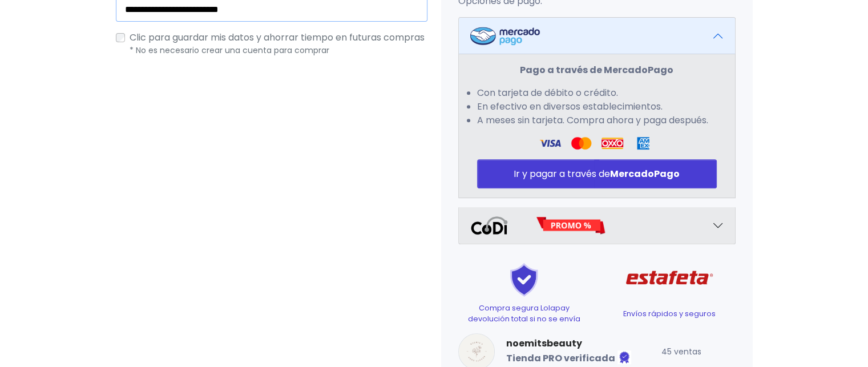 This screenshot has width=868, height=367. Describe the element at coordinates (504, 36) in the screenshot. I see `img: Mercadopago Logo` at that location.